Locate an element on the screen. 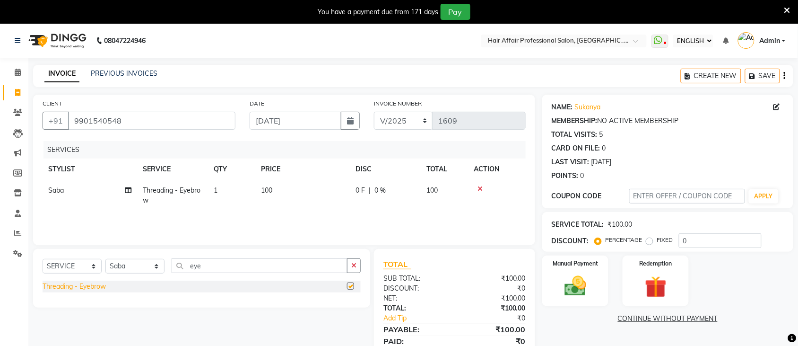 The width and height of the screenshot is (798, 346). th: PRICE is located at coordinates (303, 169).